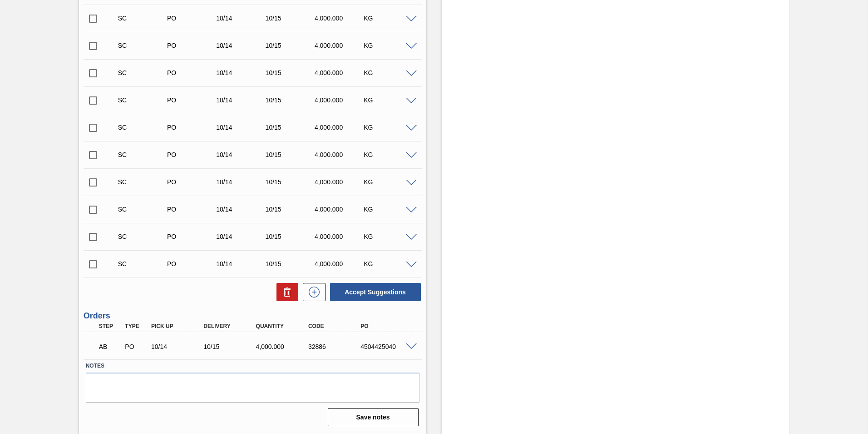 This screenshot has width=868, height=434. I want to click on div: 4504425040, so click(387, 347).